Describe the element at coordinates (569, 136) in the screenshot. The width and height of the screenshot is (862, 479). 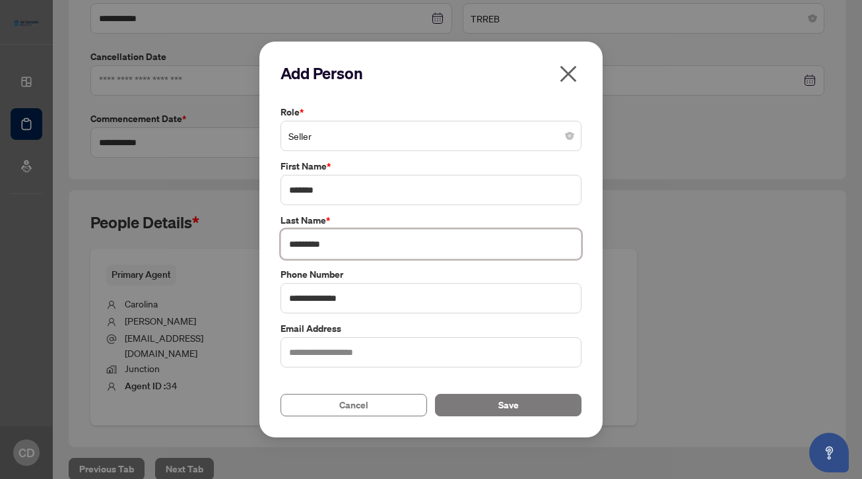
I see `span: close-circle` at that location.